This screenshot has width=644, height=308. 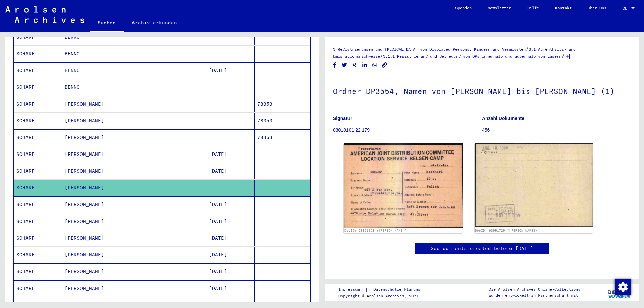 I want to click on button: Share on Xing, so click(x=355, y=65).